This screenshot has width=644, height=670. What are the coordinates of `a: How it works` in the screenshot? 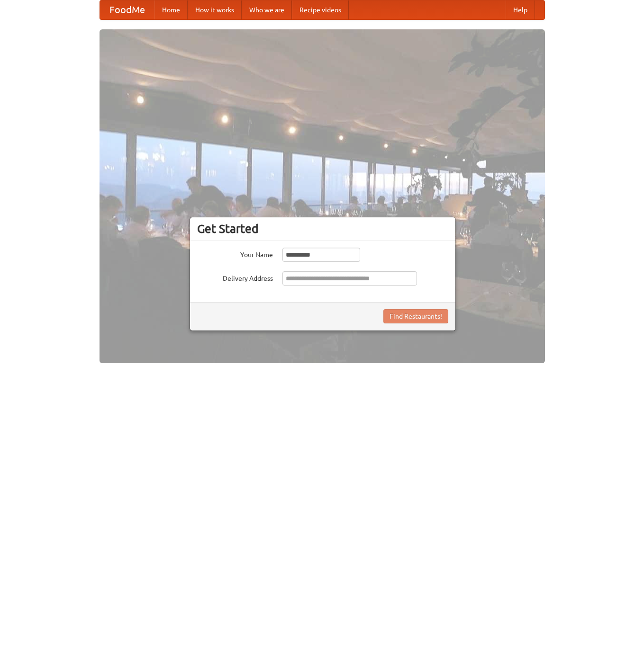 It's located at (214, 10).